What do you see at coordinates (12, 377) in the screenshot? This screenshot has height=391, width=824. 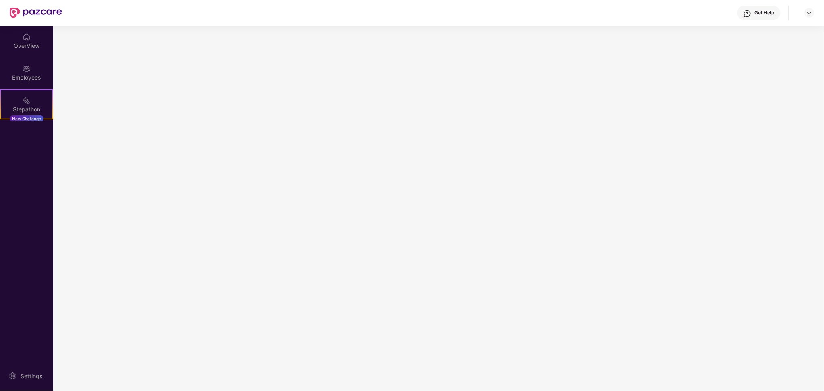 I see `img: svg+xml;base64,PHN2ZyBpZD0iU2V0dGluZy0yMHgyMCIgeG1sbnM9Imh0dHA6Ly93d3cudzMub3JnLzIwMDAvc3ZnIiB3aW...` at bounding box center [12, 377].